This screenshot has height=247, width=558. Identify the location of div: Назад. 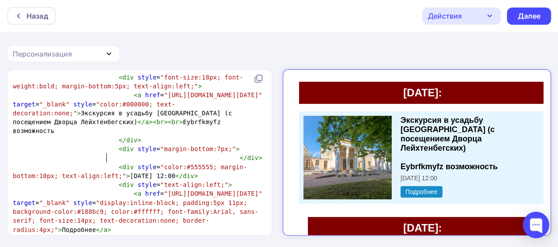
(37, 16).